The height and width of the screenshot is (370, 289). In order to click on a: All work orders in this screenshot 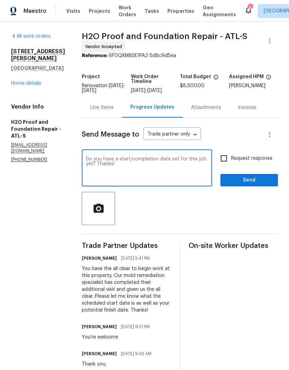, I will do `click(31, 36)`.